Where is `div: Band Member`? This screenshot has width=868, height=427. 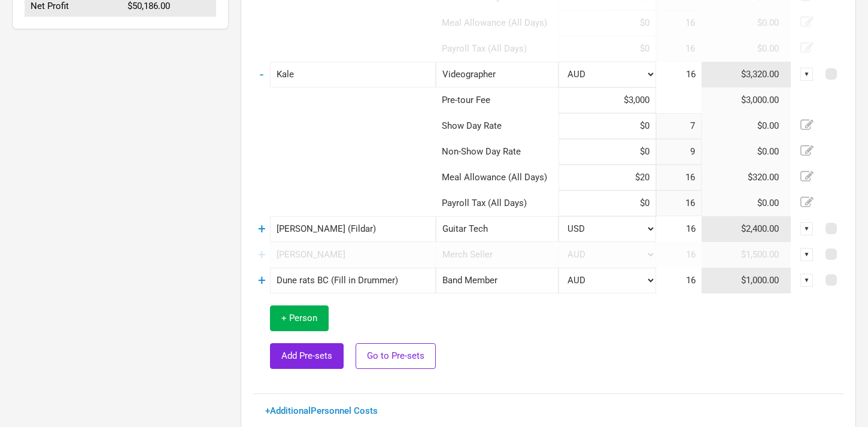
div: Band Member is located at coordinates (497, 280).